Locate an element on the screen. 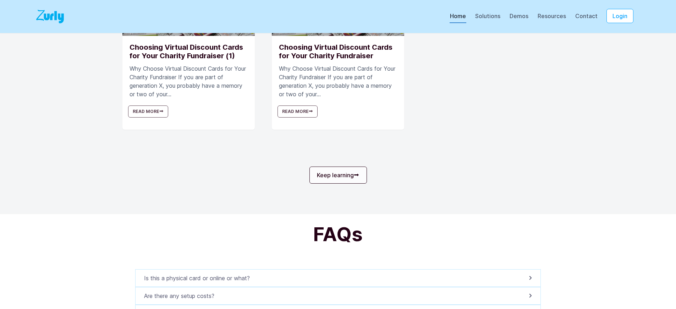  button: Is this a physical card or online or what? is located at coordinates (338, 278).